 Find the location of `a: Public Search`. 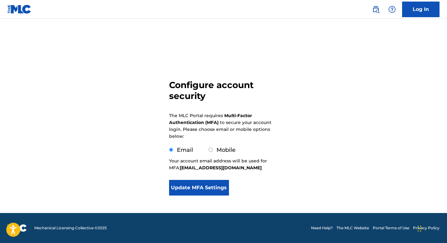

a: Public Search is located at coordinates (376, 9).